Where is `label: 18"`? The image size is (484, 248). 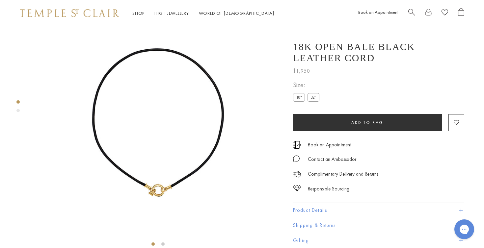 label: 18" is located at coordinates (299, 97).